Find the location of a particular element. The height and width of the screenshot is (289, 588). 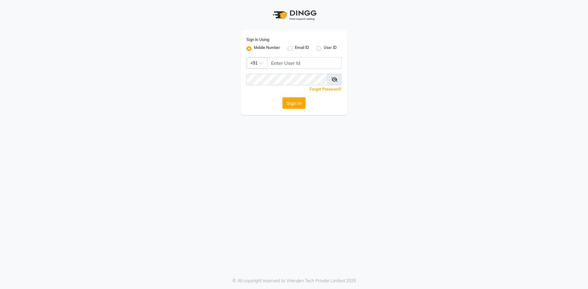

img: logo1.svg is located at coordinates (294, 15).